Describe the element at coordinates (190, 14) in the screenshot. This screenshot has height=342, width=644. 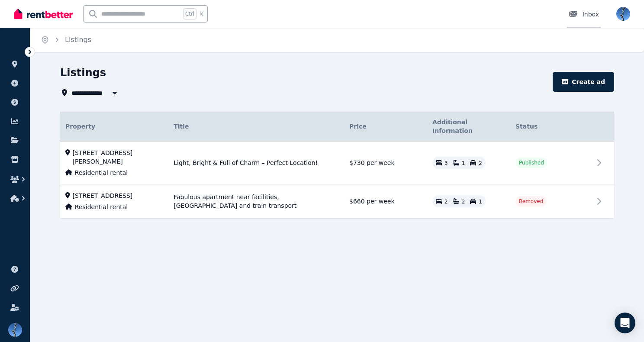
I see `span: Ctrl` at that location.